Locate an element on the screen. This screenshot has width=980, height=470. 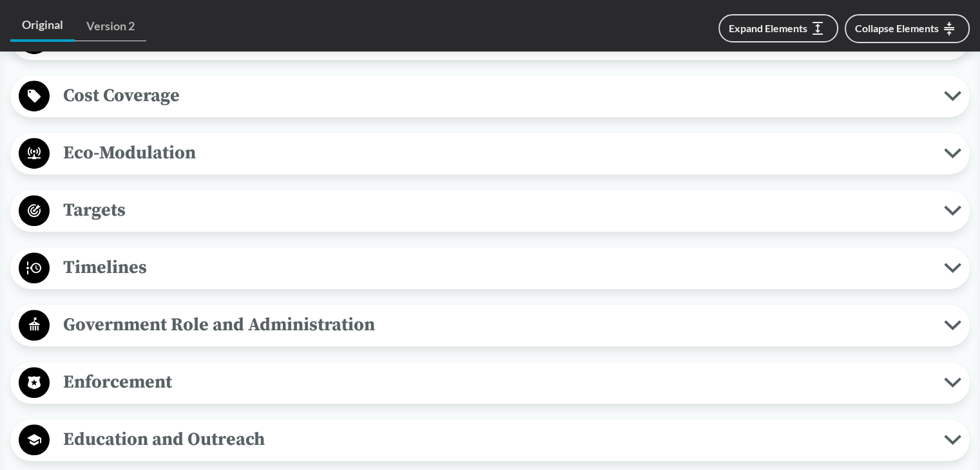
span: Government Role and Administration is located at coordinates (497, 325).